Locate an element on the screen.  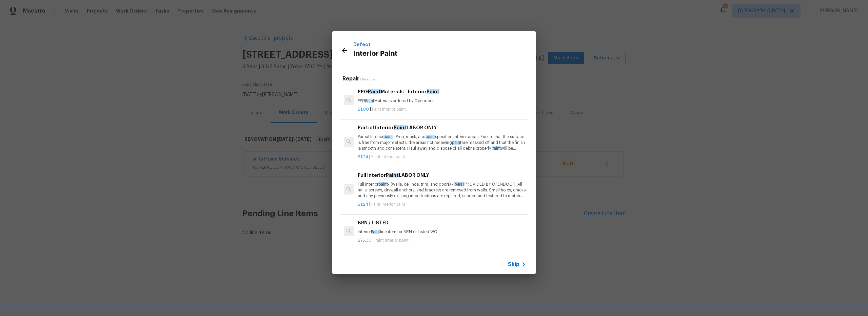
p: Full Interior - (walls, ceilings, trim, and doors) - PROVIDED BY OPENDOOR. All nails, screws, dry... is located at coordinates (442, 190).